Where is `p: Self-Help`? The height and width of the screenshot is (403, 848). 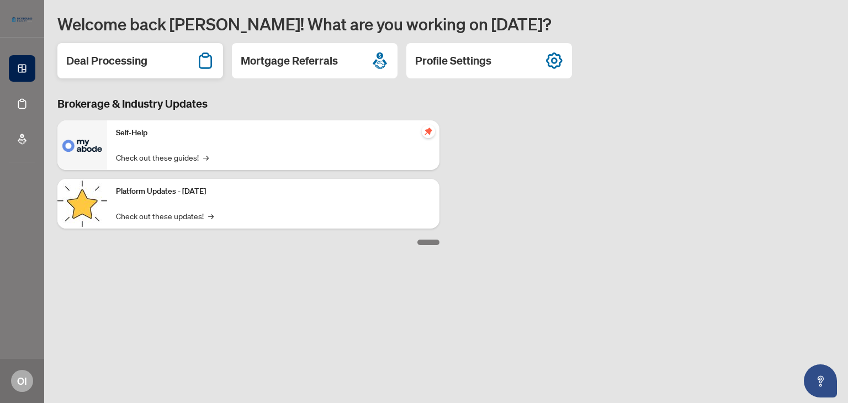
p: Self-Help is located at coordinates (273, 133).